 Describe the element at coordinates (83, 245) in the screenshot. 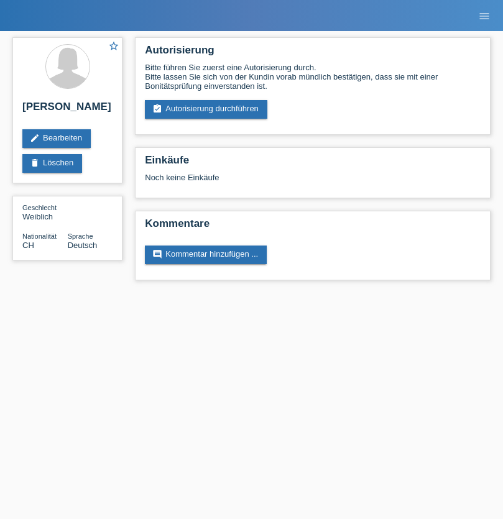

I see `span: Deutsch` at that location.